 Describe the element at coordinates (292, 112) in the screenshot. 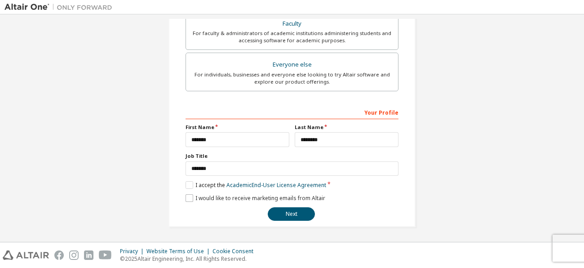

I see `div: Your Profile` at that location.